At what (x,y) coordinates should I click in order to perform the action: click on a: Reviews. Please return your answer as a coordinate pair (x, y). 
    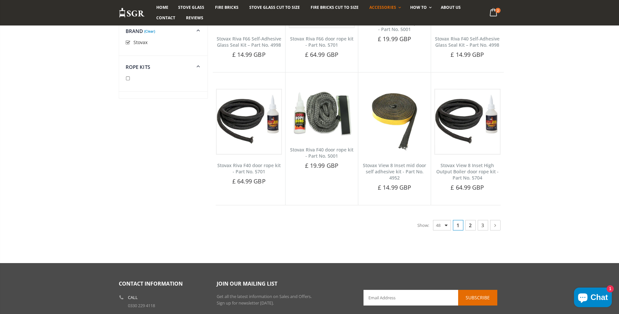
    Looking at the image, I should click on (194, 18).